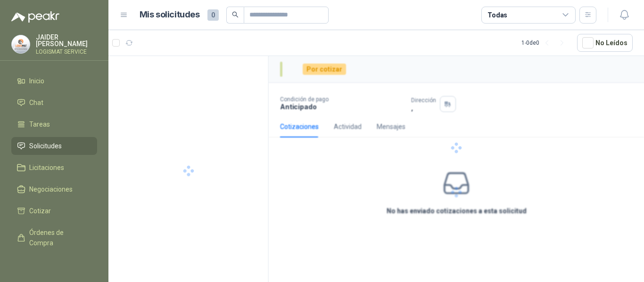 Image resolution: width=644 pixels, height=282 pixels. I want to click on img: Logo peakr, so click(36, 17).